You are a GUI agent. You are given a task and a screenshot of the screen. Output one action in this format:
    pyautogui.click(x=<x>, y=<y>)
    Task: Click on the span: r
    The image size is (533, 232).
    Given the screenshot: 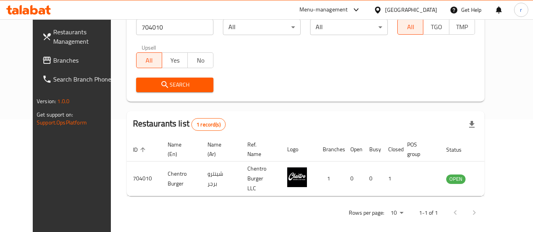 What is the action you would take?
    pyautogui.click(x=521, y=10)
    